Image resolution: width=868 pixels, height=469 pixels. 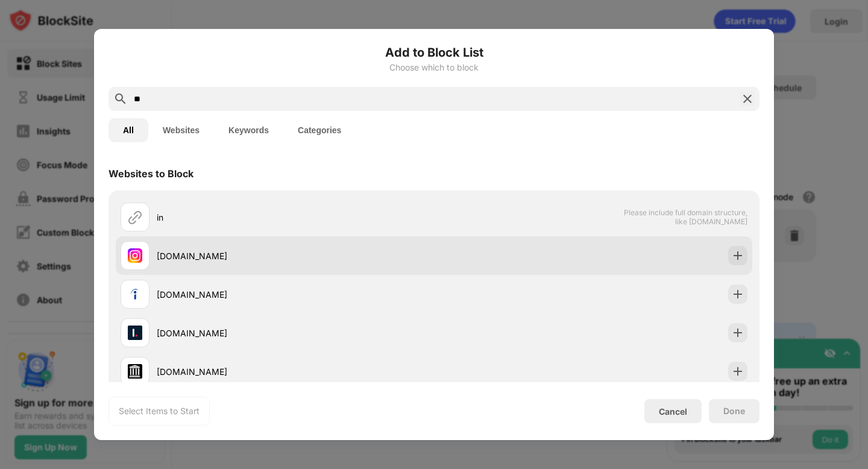 What do you see at coordinates (159, 411) in the screenshot?
I see `div: Select Items to Start` at bounding box center [159, 411].